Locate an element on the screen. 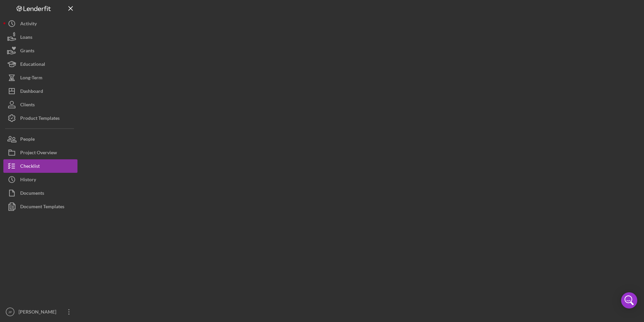  a: People is located at coordinates (40, 139).